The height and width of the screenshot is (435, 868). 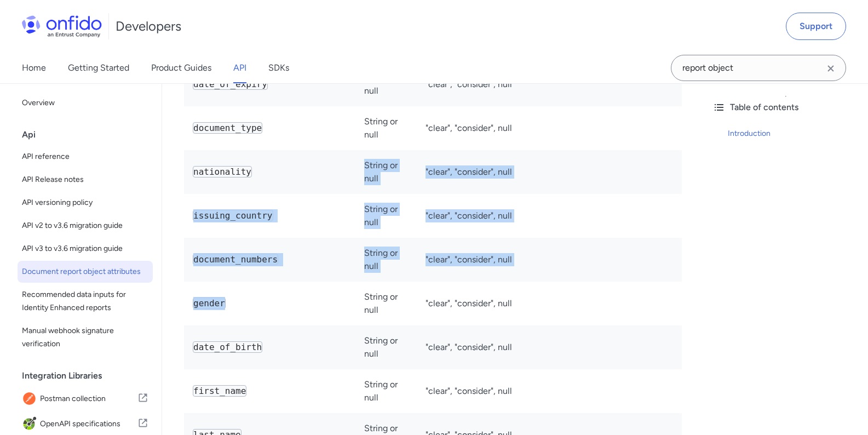 I want to click on span: API v2 to v3.6 migration guide, so click(x=85, y=226).